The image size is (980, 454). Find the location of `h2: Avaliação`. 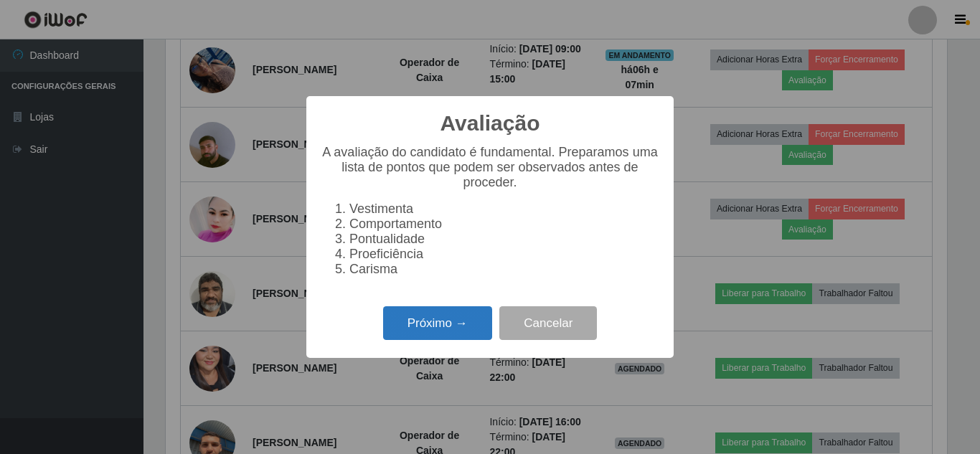

h2: Avaliação is located at coordinates (490, 123).